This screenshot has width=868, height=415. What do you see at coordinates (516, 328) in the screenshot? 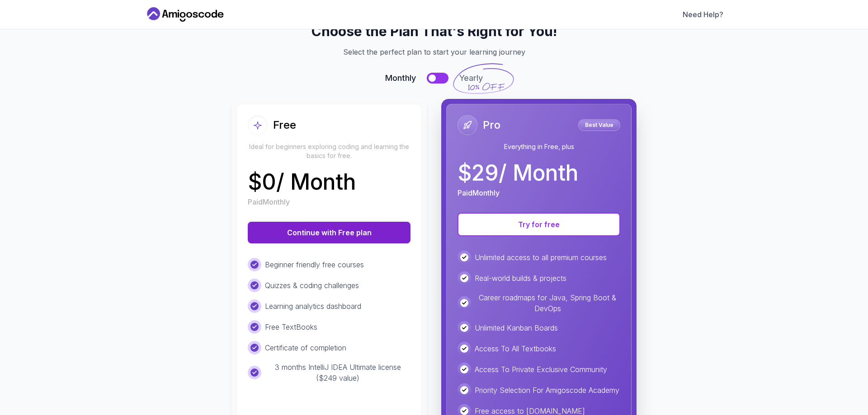
I see `p: Unlimited Kanban Boards` at bounding box center [516, 328].